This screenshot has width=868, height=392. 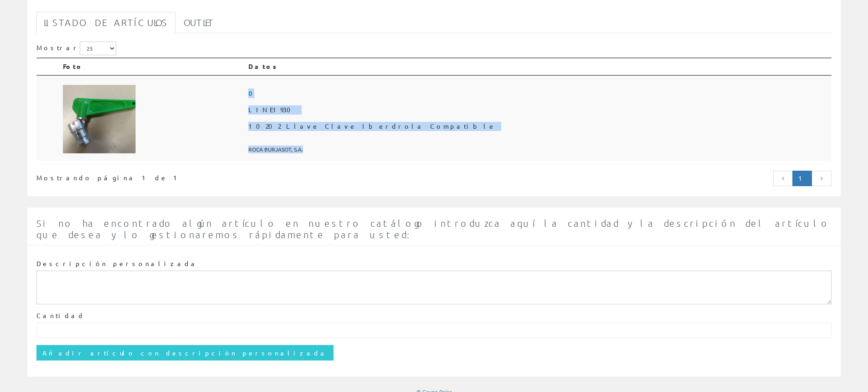 I want to click on select: Mostrar, so click(x=98, y=48).